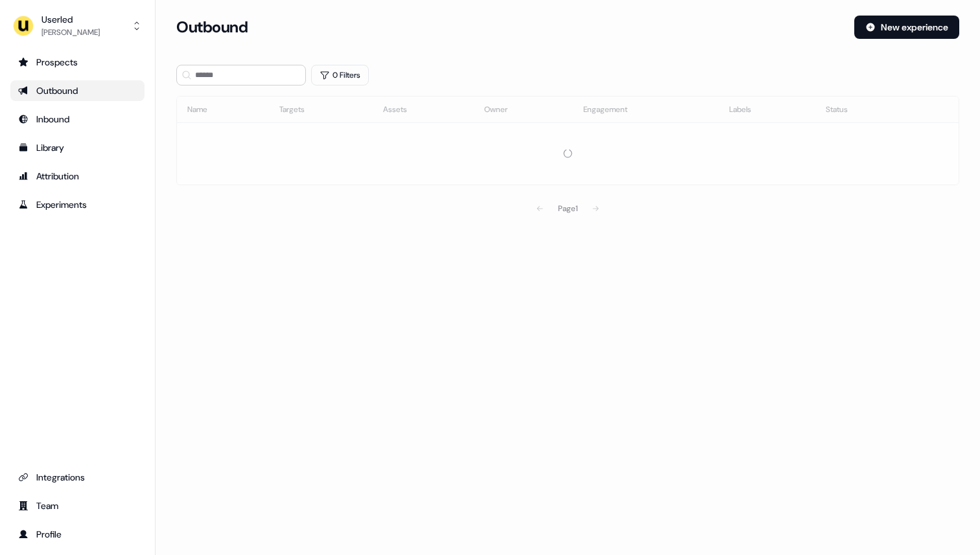 Image resolution: width=980 pixels, height=555 pixels. Describe the element at coordinates (77, 62) in the screenshot. I see `a: Go to prospects` at that location.